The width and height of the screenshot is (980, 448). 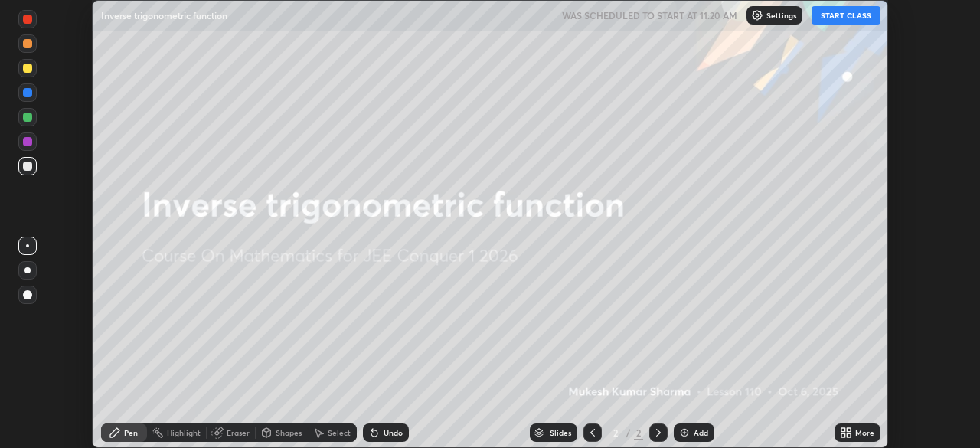 I want to click on p: Settings, so click(x=781, y=15).